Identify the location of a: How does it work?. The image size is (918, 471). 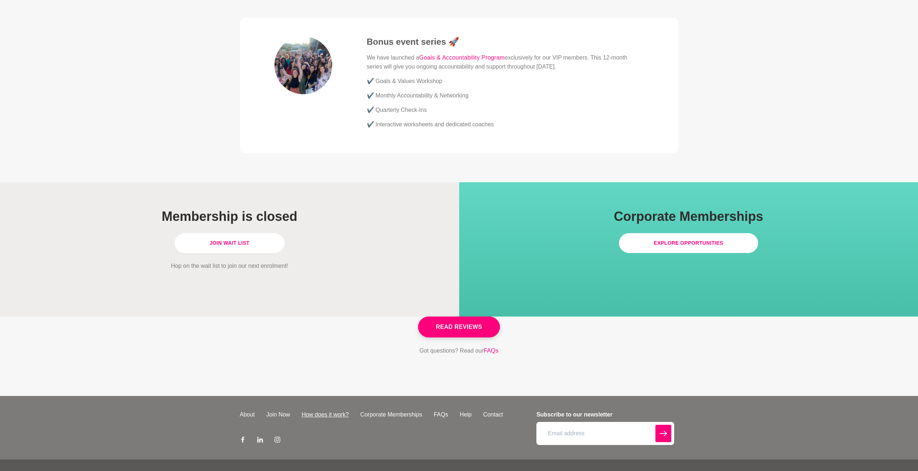
(325, 415).